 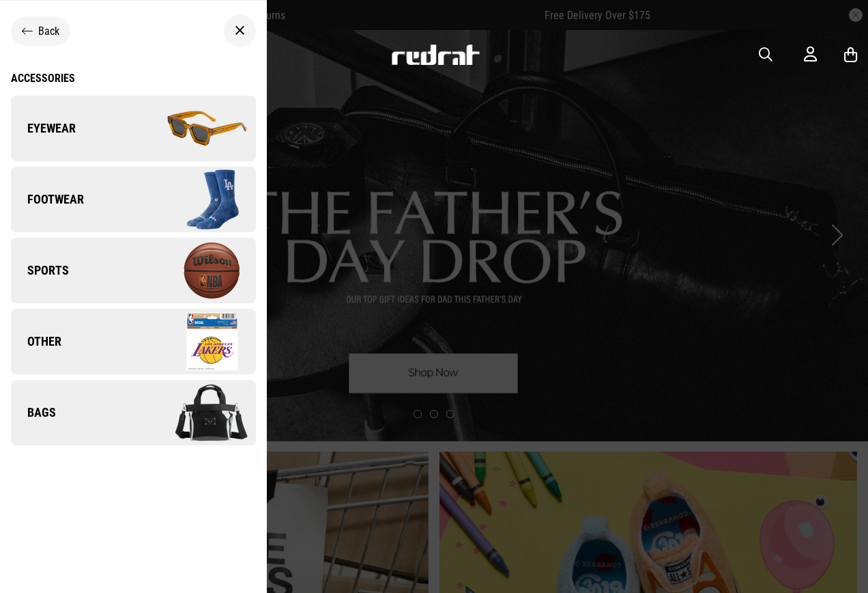 I want to click on span: Other, so click(x=36, y=341).